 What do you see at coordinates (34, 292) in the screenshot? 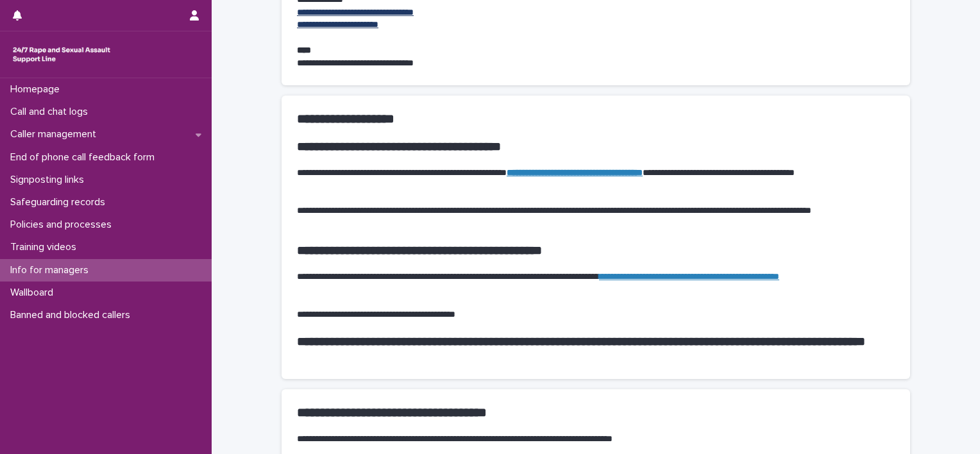
I see `p: Wallboard` at bounding box center [34, 292].